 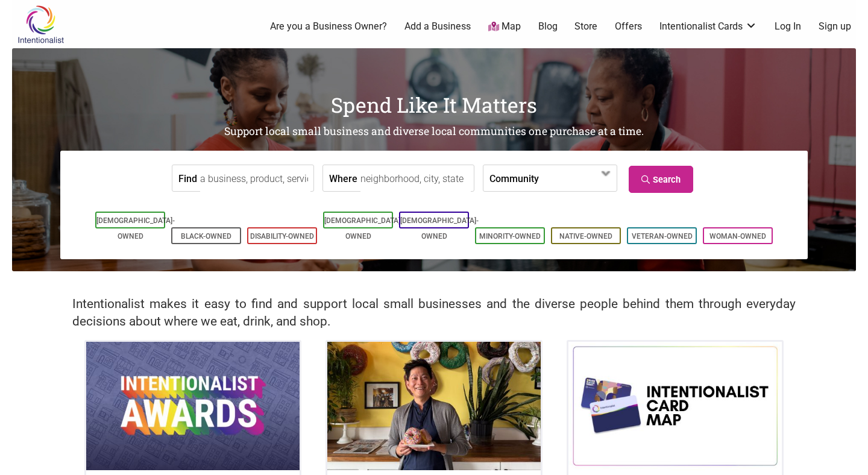 What do you see at coordinates (738, 236) in the screenshot?
I see `a: Woman-Owned` at bounding box center [738, 236].